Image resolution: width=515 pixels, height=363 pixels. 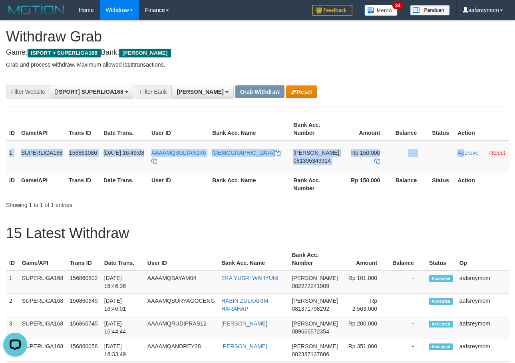 What do you see at coordinates (179, 157) in the screenshot?
I see `a: AAAAMQSULTAN246` at bounding box center [179, 157].